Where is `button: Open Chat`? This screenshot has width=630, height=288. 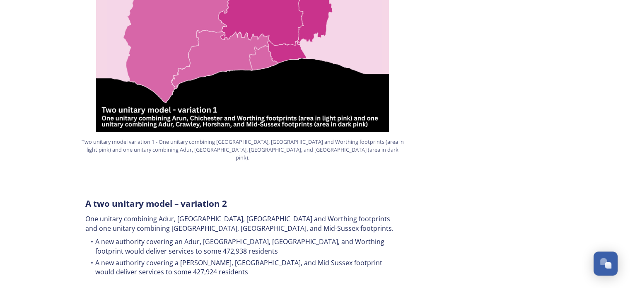
button: Open Chat is located at coordinates (605, 263).